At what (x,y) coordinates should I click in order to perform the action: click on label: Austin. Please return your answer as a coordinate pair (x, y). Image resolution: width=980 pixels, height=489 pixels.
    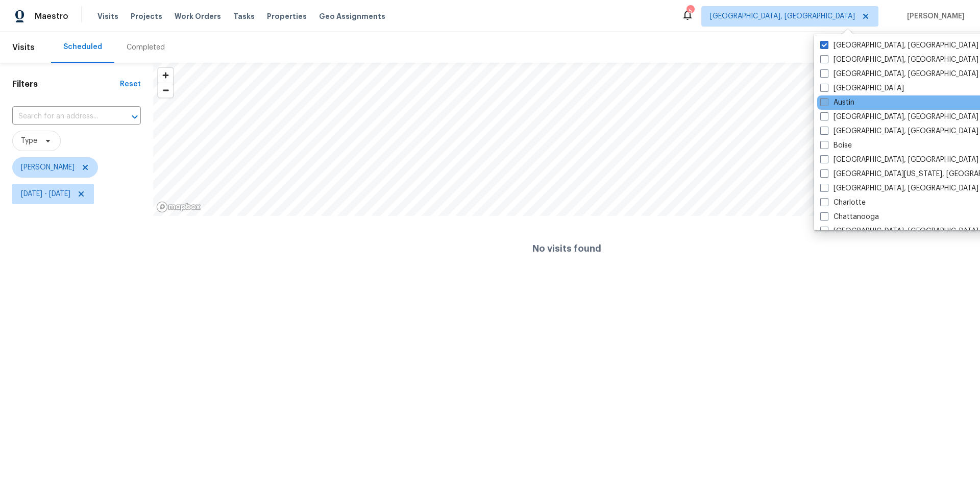
    Looking at the image, I should click on (837, 103).